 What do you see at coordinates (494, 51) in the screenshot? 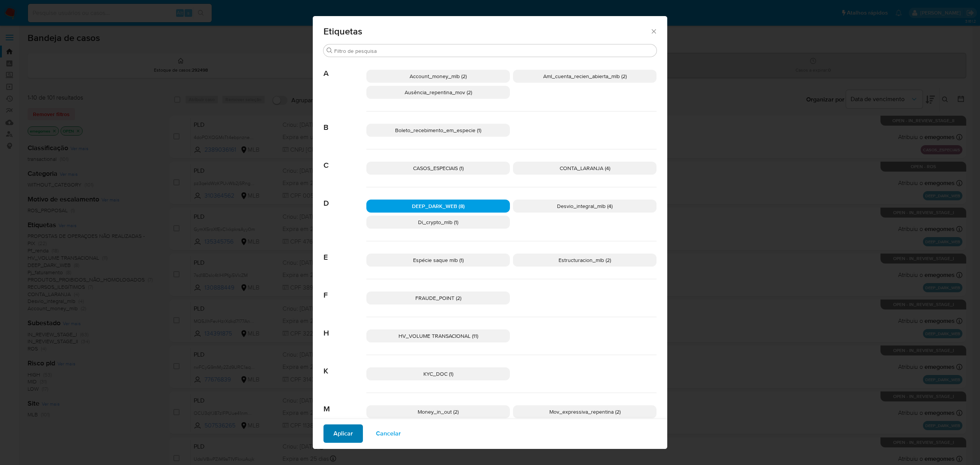
I see `input: Filtro de pesquisa` at bounding box center [494, 51].